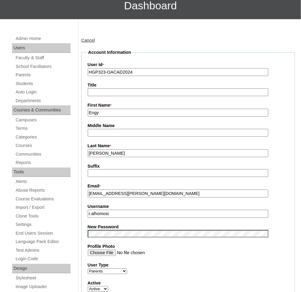 The height and width of the screenshot is (292, 301). What do you see at coordinates (43, 191) in the screenshot?
I see `a: Abuse Reports` at bounding box center [43, 191].